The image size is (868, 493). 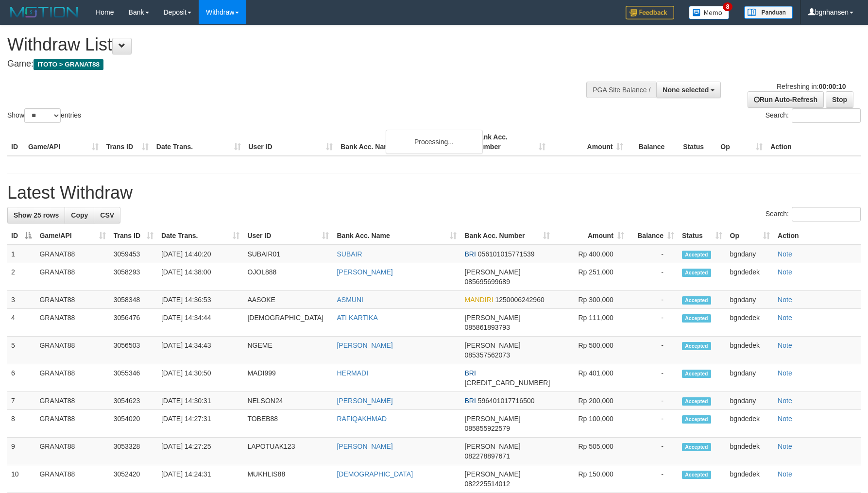 I want to click on span: Copy 085861893793 to clipboard, so click(x=487, y=327).